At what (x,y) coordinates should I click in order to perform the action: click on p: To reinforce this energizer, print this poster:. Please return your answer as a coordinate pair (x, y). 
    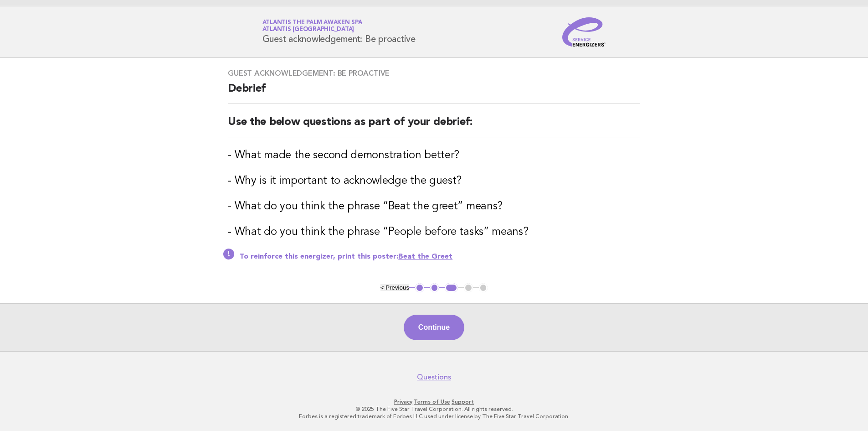
    Looking at the image, I should click on (440, 256).